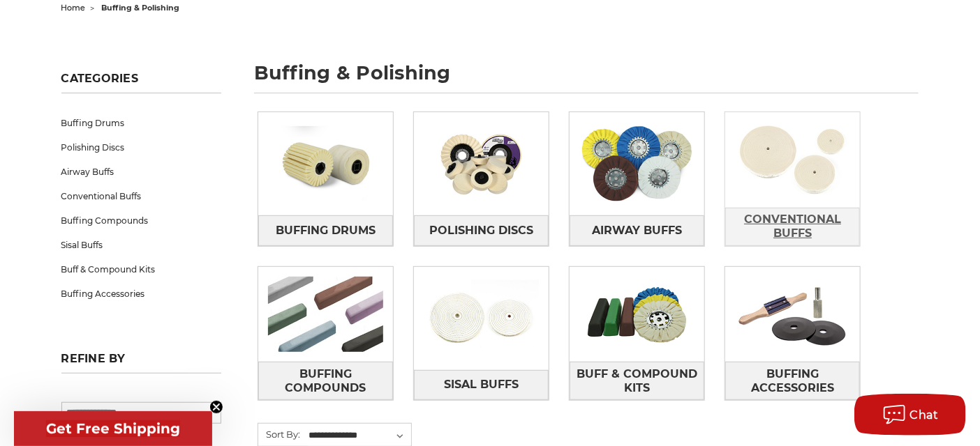 The width and height of the screenshot is (980, 446). What do you see at coordinates (637, 230) in the screenshot?
I see `span: Airway Buffs` at bounding box center [637, 230].